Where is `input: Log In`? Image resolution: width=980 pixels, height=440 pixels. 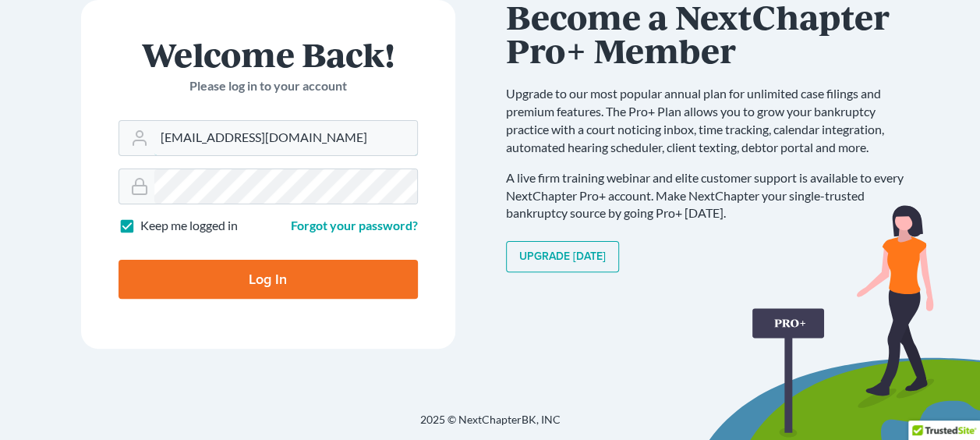 input: Log In is located at coordinates (268, 279).